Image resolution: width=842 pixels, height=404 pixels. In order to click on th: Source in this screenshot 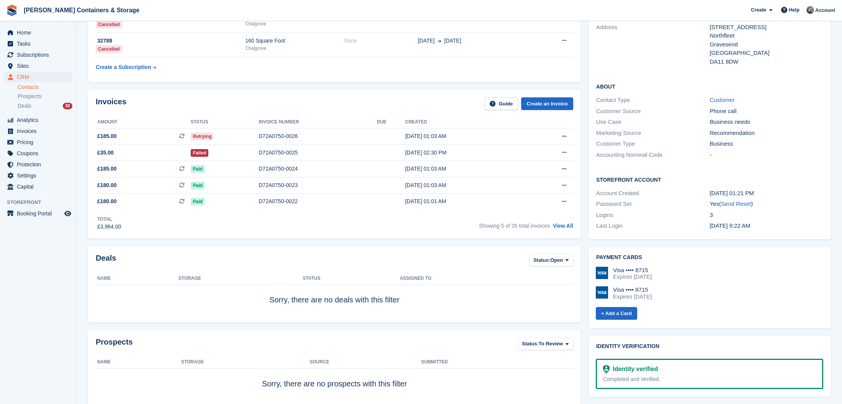, I will do `click(365, 362)`.